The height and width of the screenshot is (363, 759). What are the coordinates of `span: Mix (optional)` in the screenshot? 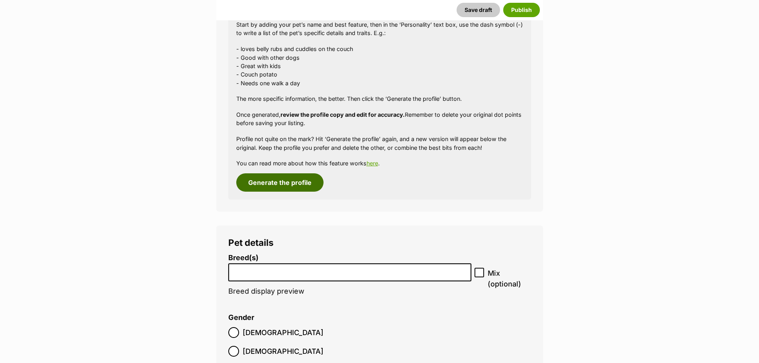 It's located at (509, 278).